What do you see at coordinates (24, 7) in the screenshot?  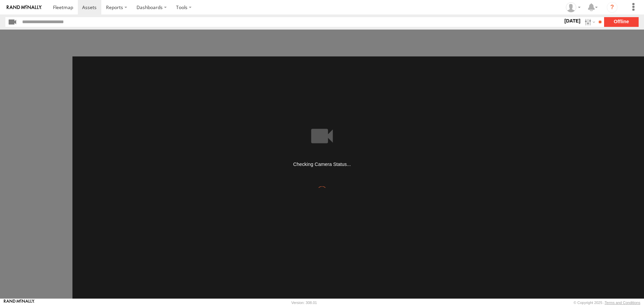 I see `img: rand-logo.svg` at bounding box center [24, 7].